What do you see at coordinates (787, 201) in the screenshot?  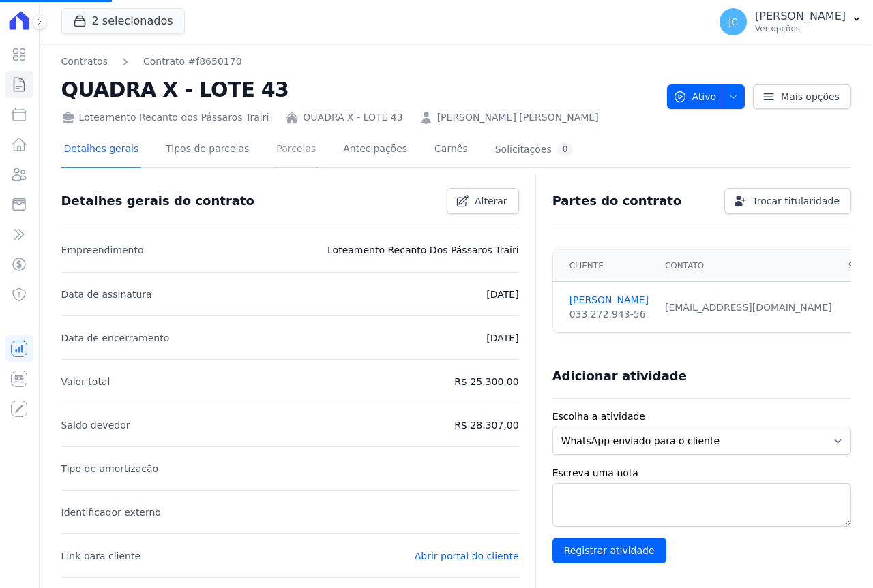 I see `a: Trocar titularidade` at bounding box center [787, 201].